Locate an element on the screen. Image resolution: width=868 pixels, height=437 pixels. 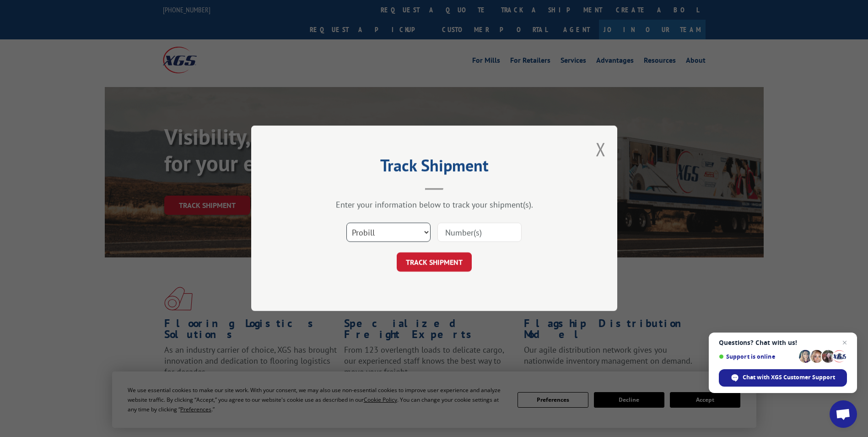
div: Open chat is located at coordinates (843, 414).